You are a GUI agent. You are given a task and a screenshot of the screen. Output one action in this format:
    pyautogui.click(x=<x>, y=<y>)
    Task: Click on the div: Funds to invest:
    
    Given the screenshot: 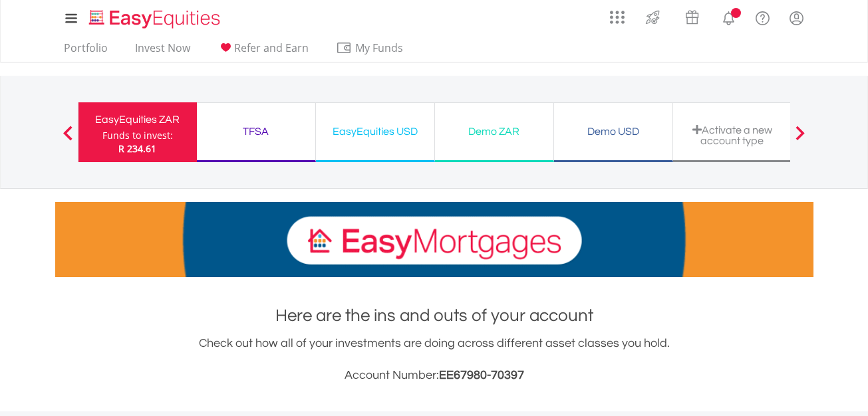 What is the action you would take?
    pyautogui.click(x=138, y=136)
    